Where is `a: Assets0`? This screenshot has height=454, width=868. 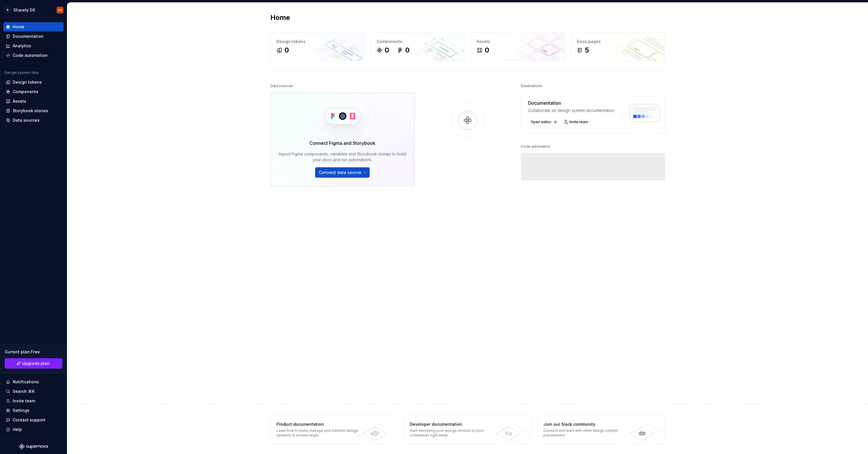 a: Assets0 is located at coordinates (518, 46).